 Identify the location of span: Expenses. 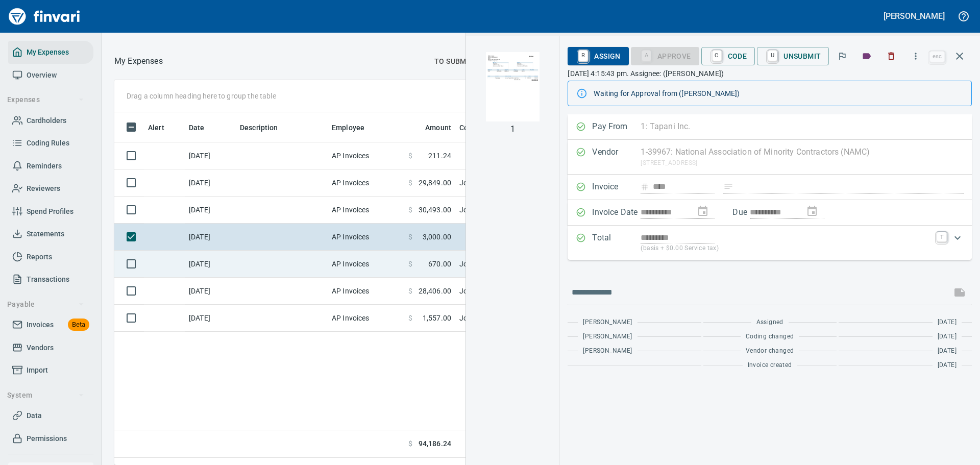
(45, 99).